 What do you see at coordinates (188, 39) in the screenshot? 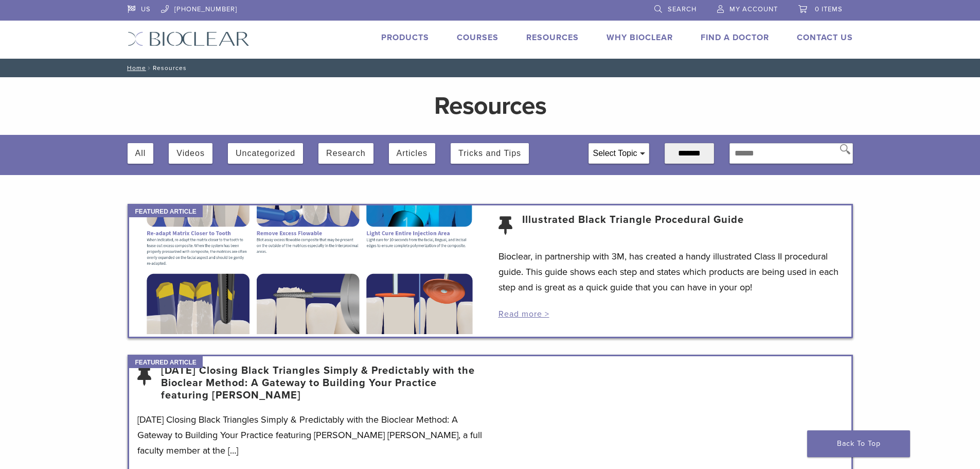
I see `img: Bioclear` at bounding box center [188, 39].